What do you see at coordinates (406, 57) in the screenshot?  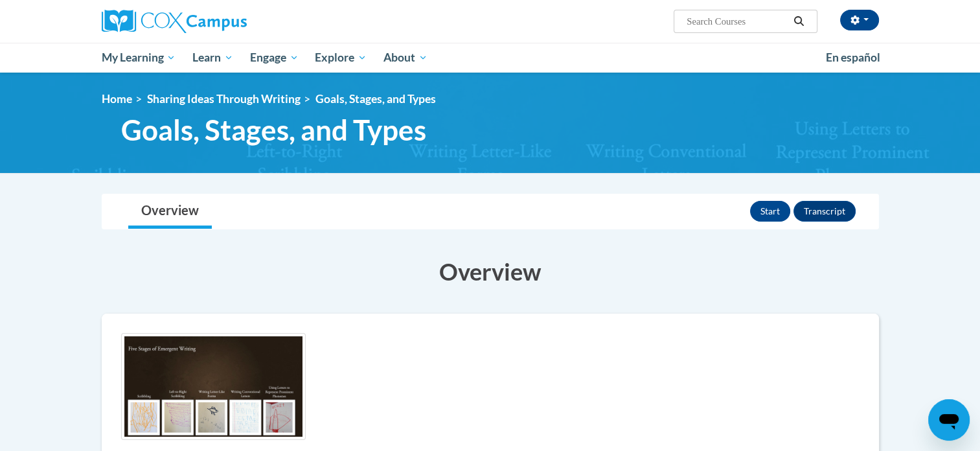 I see `a: About` at bounding box center [406, 57].